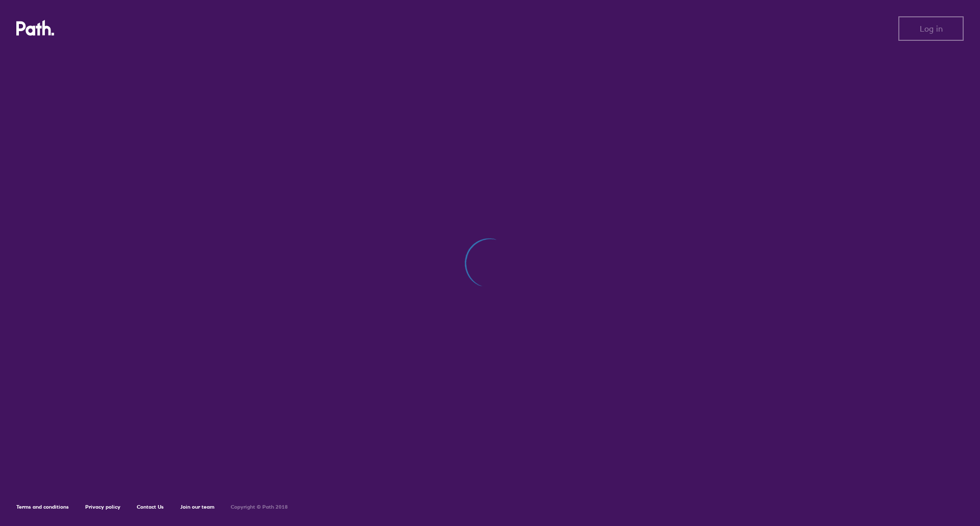  I want to click on a: Join our team, so click(197, 506).